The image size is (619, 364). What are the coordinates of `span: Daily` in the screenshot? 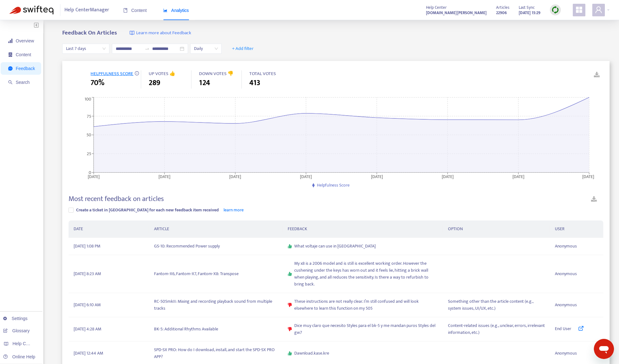 It's located at (206, 49).